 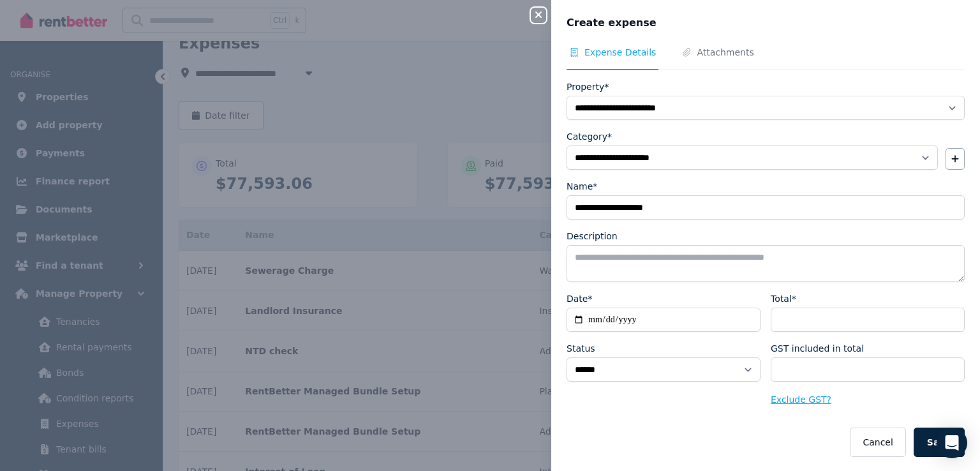 I want to click on div: Open Intercom Messenger, so click(x=952, y=443).